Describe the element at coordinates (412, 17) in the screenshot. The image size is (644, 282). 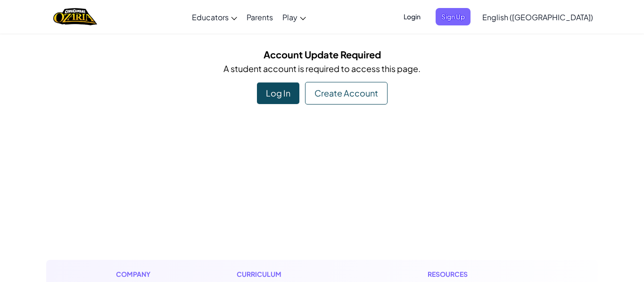
I see `span: Login` at that location.